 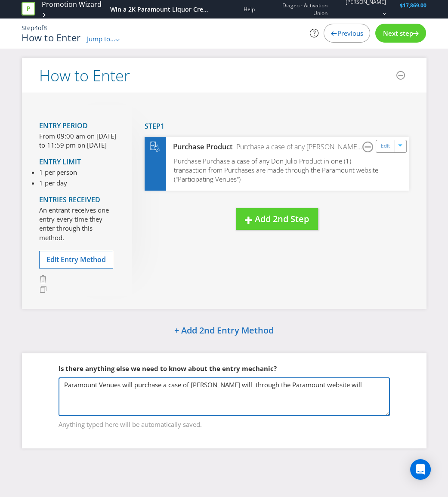 What do you see at coordinates (398, 33) in the screenshot?
I see `span: Next step` at bounding box center [398, 33].